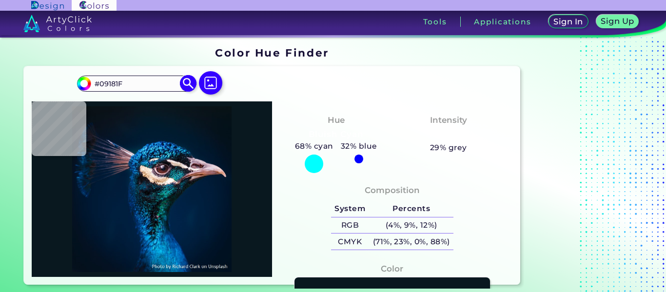 Image resolution: width=666 pixels, height=292 pixels. What do you see at coordinates (47, 5) in the screenshot?
I see `img: ArtyClick Design logo` at bounding box center [47, 5].